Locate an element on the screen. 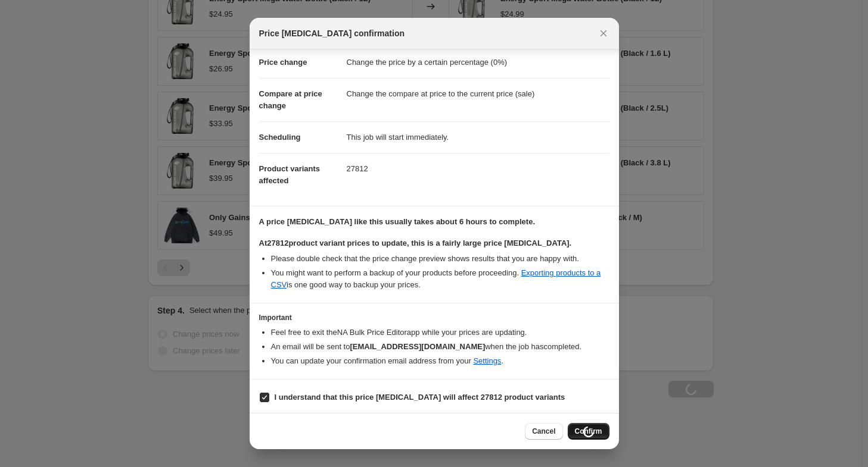  button: Cancel is located at coordinates (543, 431).